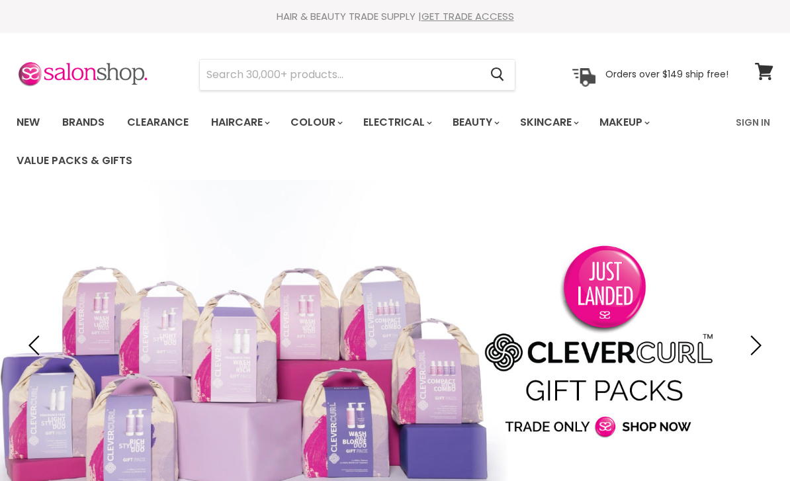 The height and width of the screenshot is (481, 790). I want to click on a: GET TRADE ACCESS, so click(468, 16).